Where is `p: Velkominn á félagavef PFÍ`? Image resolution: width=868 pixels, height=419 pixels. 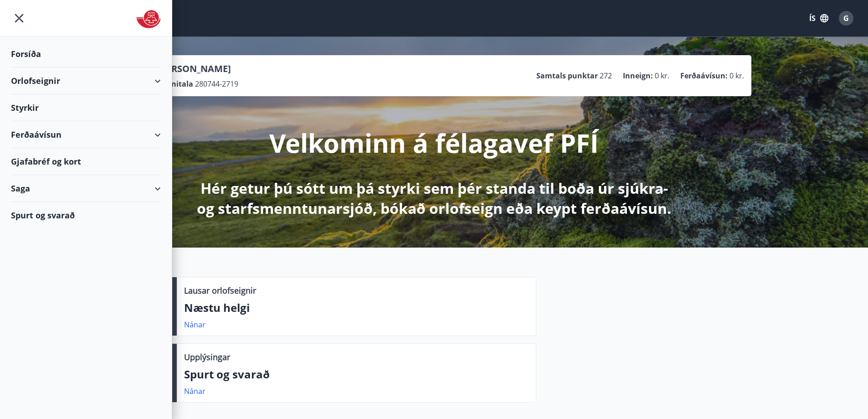
p: Velkominn á félagavef PFÍ is located at coordinates (434, 143).